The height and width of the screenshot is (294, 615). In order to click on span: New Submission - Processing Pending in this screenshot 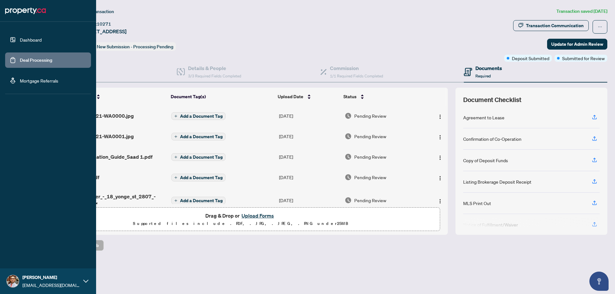, I will do `click(135, 47)`.